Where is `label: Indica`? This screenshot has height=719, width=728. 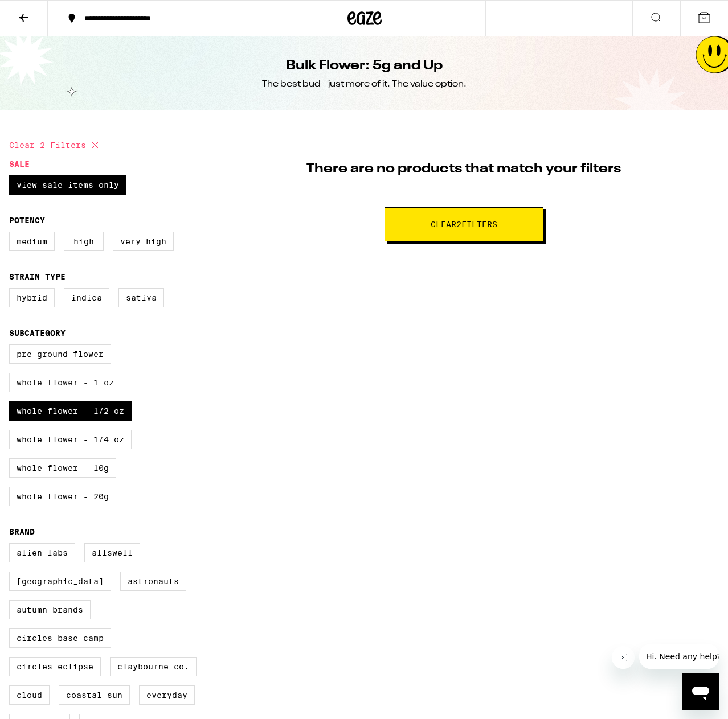
label: Indica is located at coordinates (87, 298).